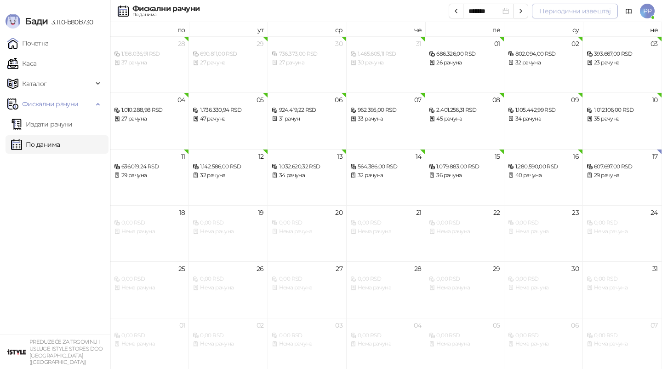 The image size is (662, 369). Describe the element at coordinates (261, 212) in the screenshot. I see `div: 19` at that location.